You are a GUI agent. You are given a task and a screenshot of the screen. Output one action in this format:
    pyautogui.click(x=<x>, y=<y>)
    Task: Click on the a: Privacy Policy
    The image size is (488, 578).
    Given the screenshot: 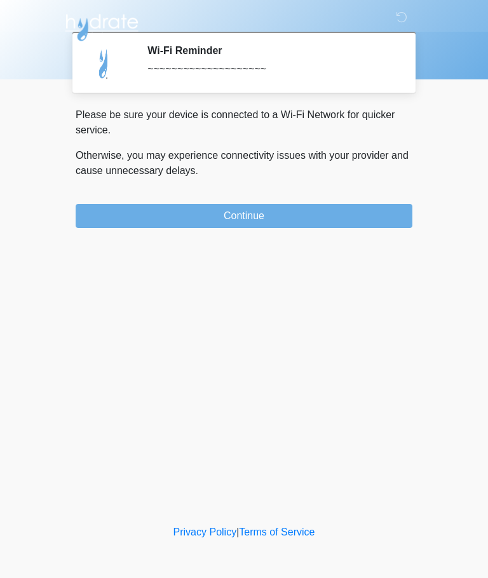 What is the action you would take?
    pyautogui.click(x=205, y=532)
    